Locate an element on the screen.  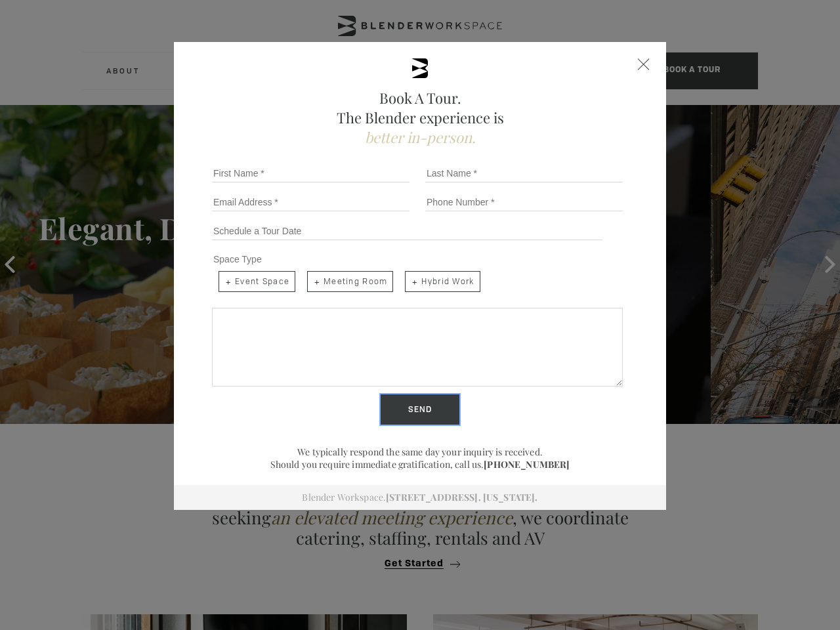
p: We typically respond the same day your inquiry is received. is located at coordinates (420, 451).